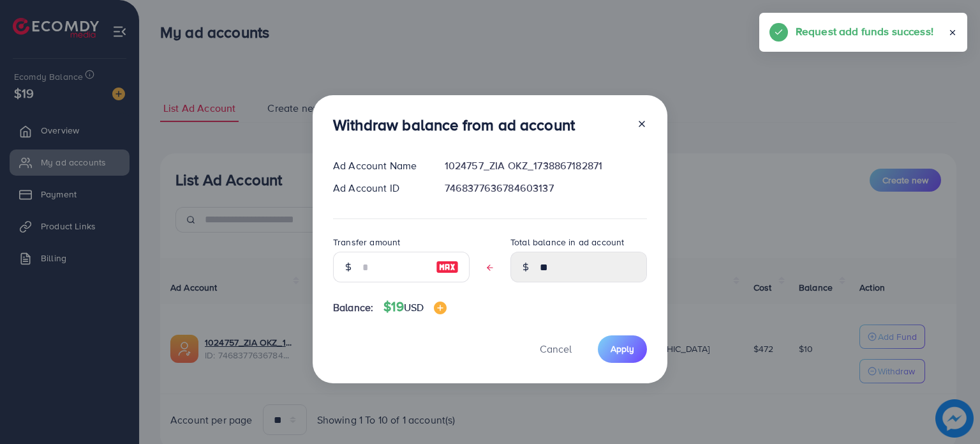 The image size is (980, 444). Describe the element at coordinates (567, 242) in the screenshot. I see `label: Total balance in ad account` at that location.